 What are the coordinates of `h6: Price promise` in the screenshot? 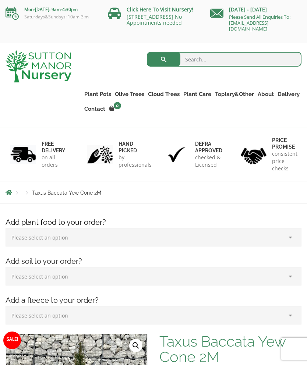 It's located at (284, 144).